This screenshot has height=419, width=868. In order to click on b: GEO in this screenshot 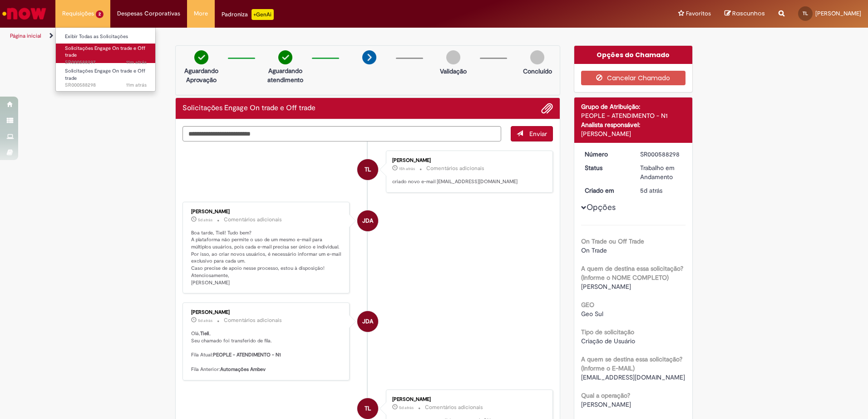, I will do `click(587, 305)`.